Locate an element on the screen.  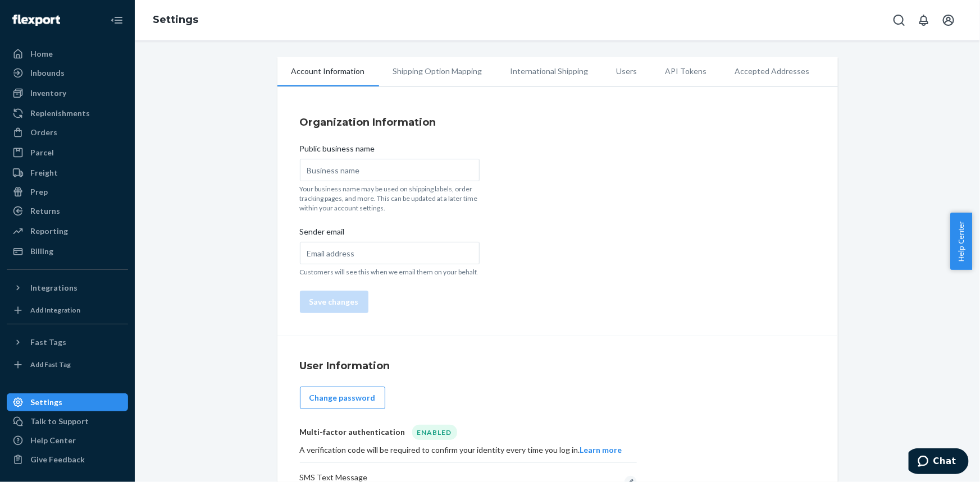
a: Returns is located at coordinates (67, 211).